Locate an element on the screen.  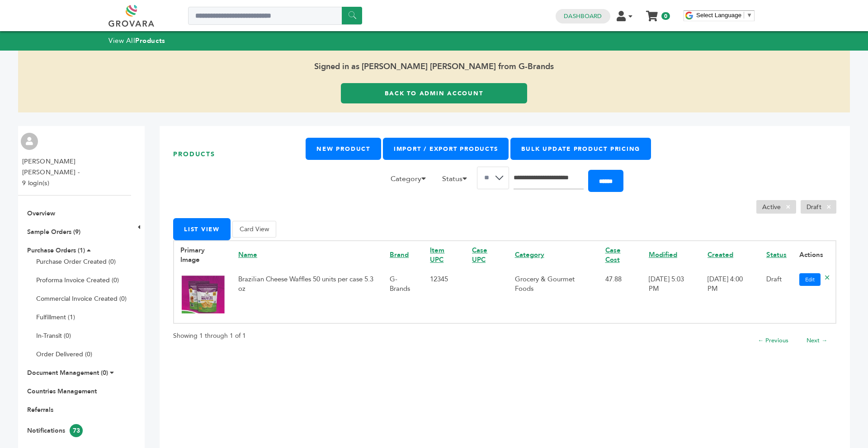
input: Search is located at coordinates (548, 178).